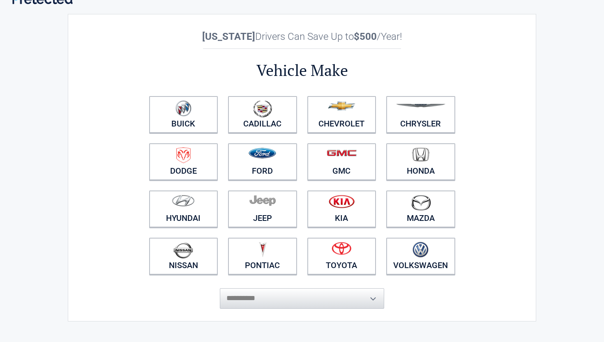 This screenshot has height=342, width=604. What do you see at coordinates (421, 256) in the screenshot?
I see `a: Volkswagen` at bounding box center [421, 256].